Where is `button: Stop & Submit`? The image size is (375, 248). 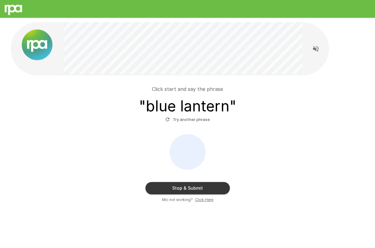
button: Stop & Submit is located at coordinates (188, 188).